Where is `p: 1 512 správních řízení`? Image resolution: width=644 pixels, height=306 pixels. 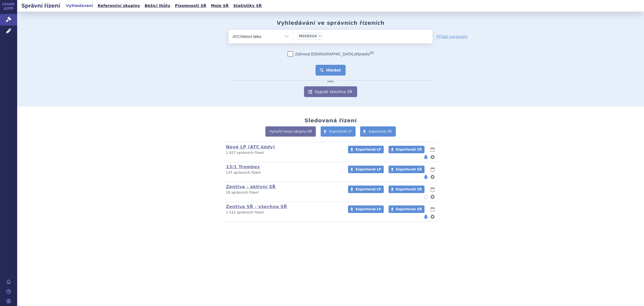
p: 1 512 správních řízení is located at coordinates (283, 213).